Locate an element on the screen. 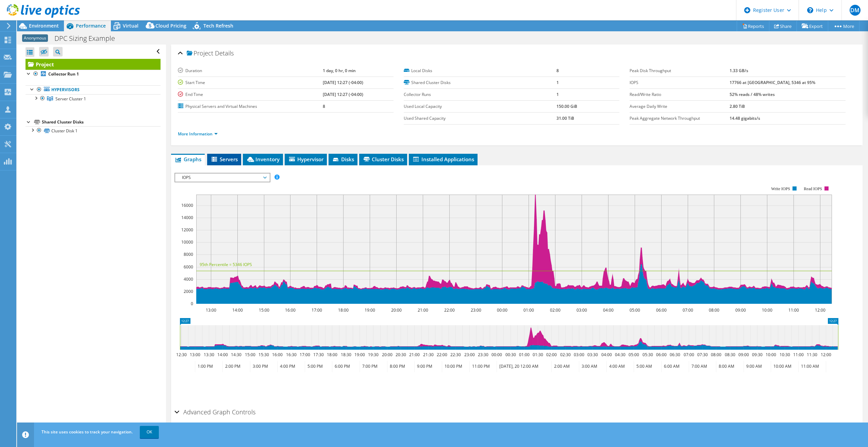 This screenshot has height=447, width=868. a: Reports is located at coordinates (753, 26).